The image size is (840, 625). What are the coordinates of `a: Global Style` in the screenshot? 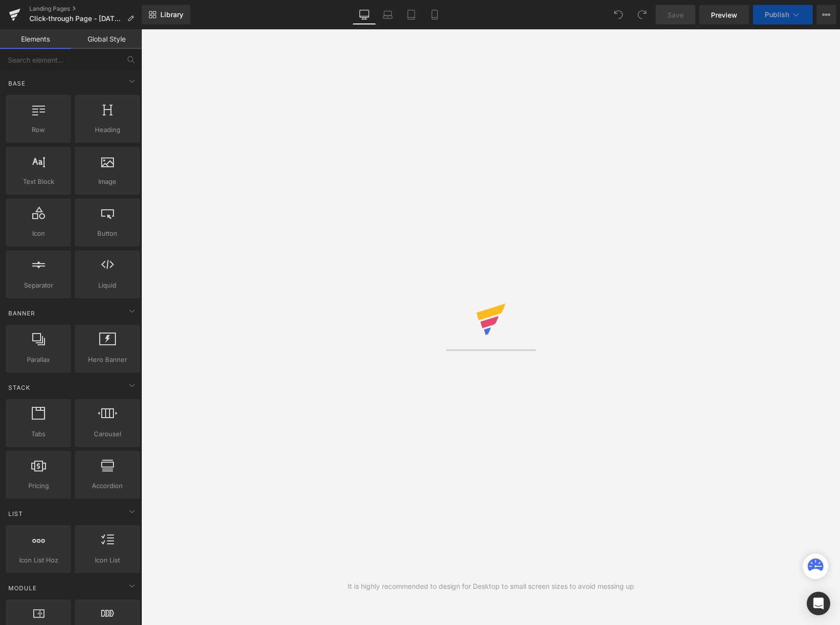 It's located at (106, 39).